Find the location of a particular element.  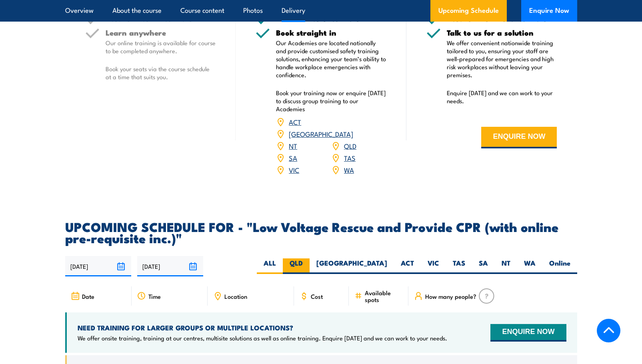

a: SA is located at coordinates (293, 158).